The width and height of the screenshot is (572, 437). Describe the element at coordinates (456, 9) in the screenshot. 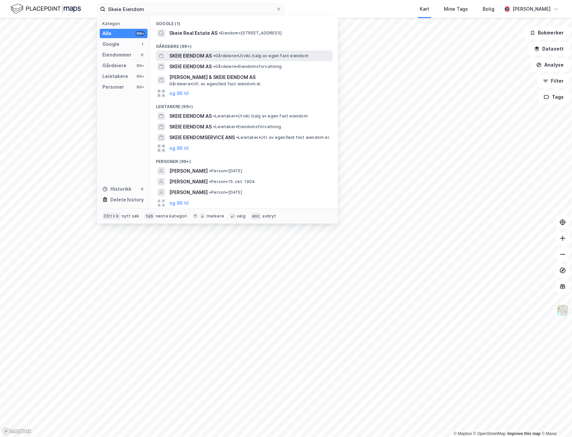

I see `div: Mine Tags` at that location.